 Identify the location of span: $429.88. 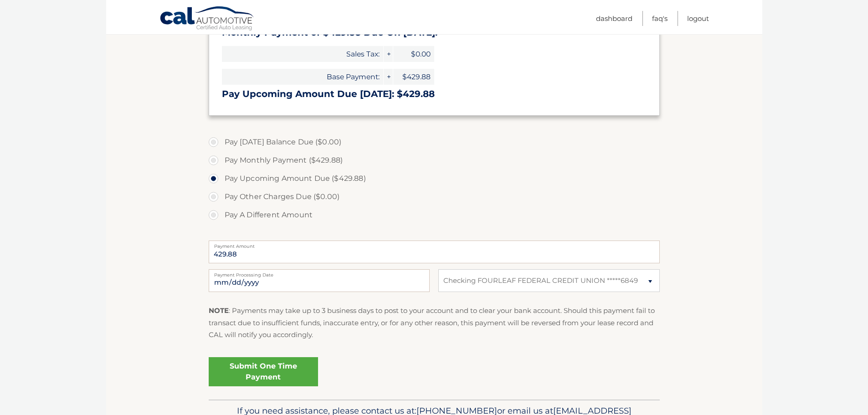
(414, 76).